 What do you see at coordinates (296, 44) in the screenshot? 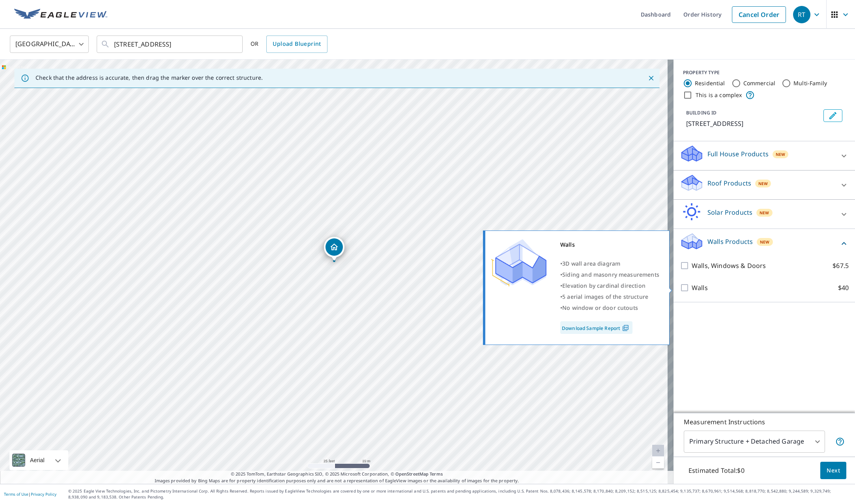
I see `span: Upload Blueprint` at bounding box center [296, 44].